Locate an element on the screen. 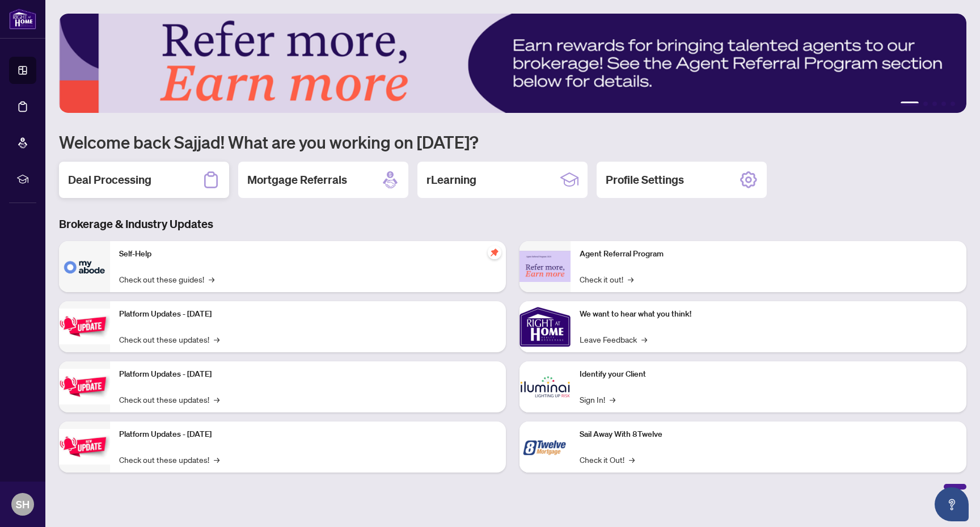 The height and width of the screenshot is (527, 980). p: Agent Referral Program is located at coordinates (768, 254).